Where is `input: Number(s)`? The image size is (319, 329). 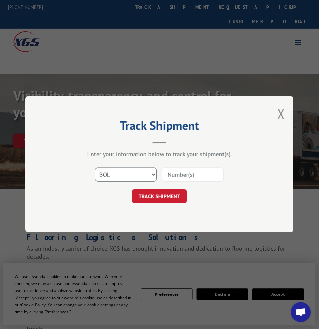 input: Number(s) is located at coordinates (193, 175).